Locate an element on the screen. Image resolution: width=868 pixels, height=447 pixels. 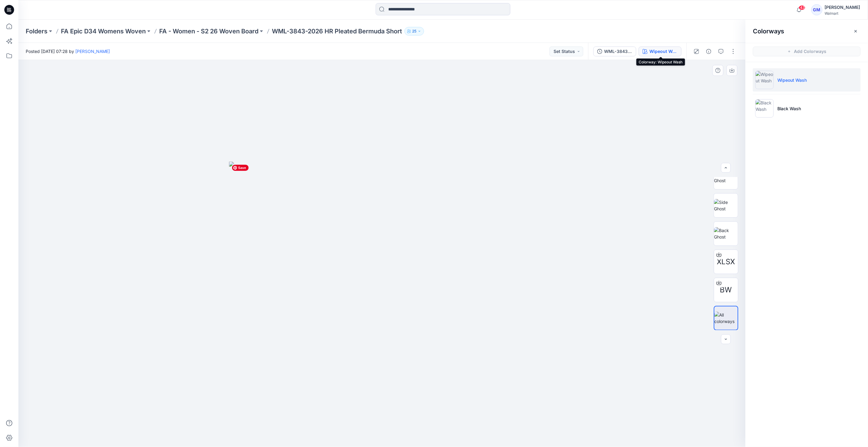
span: XLSX is located at coordinates (726, 262).